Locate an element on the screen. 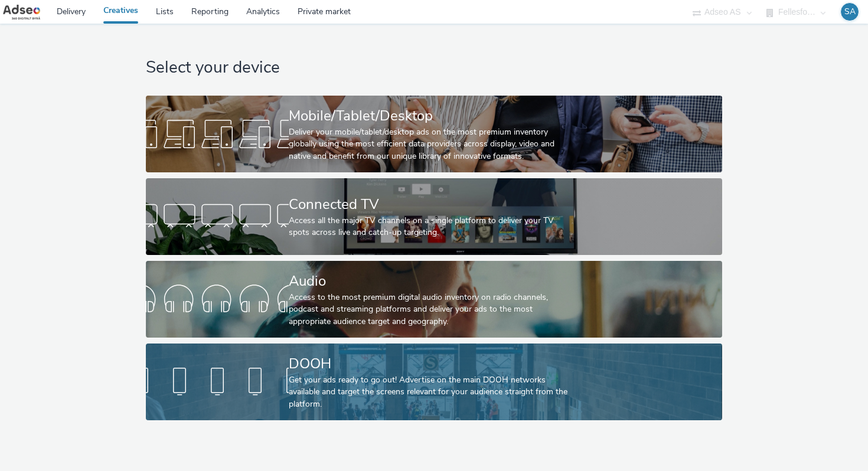 The width and height of the screenshot is (868, 471). div: Connected TV is located at coordinates (431, 204).